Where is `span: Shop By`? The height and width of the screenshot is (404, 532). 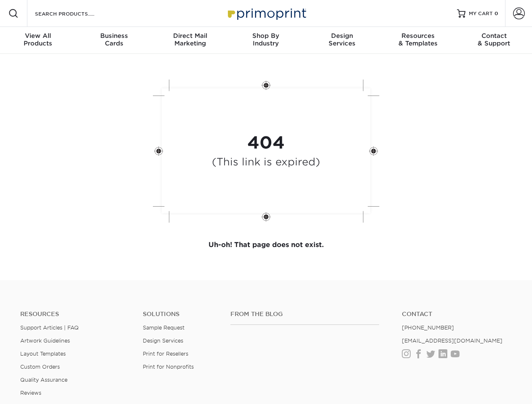 span: Shop By is located at coordinates (266, 36).